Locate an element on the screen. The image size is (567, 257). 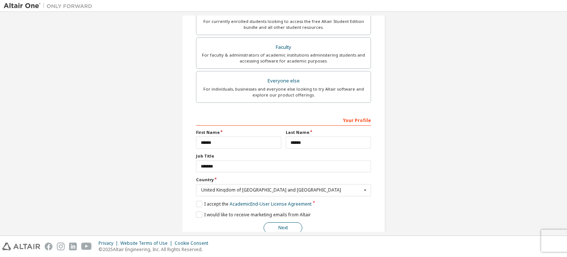
label: I would like to receive marketing emails from Altair is located at coordinates (253, 214).